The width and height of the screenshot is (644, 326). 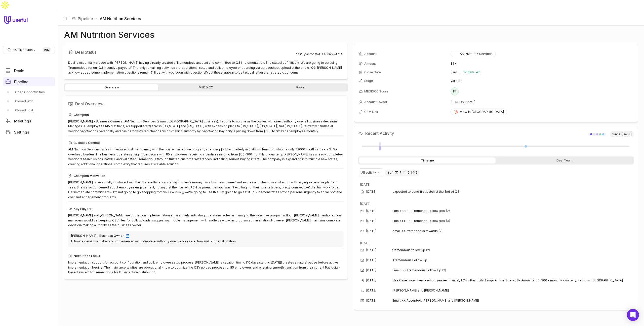 I want to click on span: CRM Link, so click(x=371, y=112).